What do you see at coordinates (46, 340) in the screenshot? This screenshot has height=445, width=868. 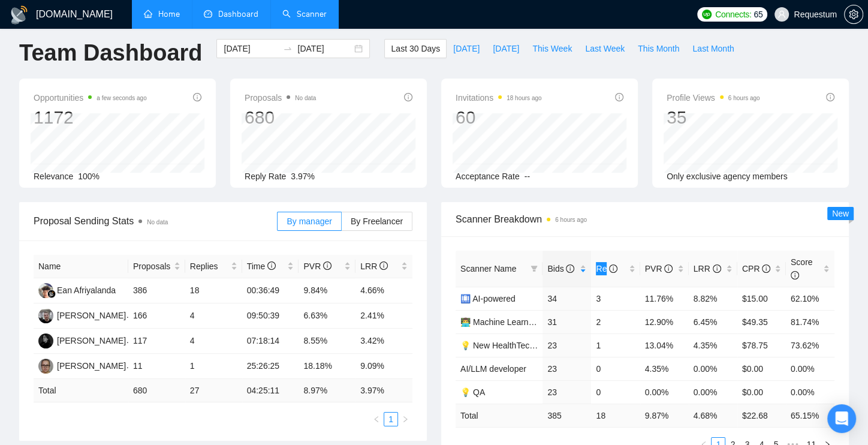 I see `img: AK` at bounding box center [46, 340].